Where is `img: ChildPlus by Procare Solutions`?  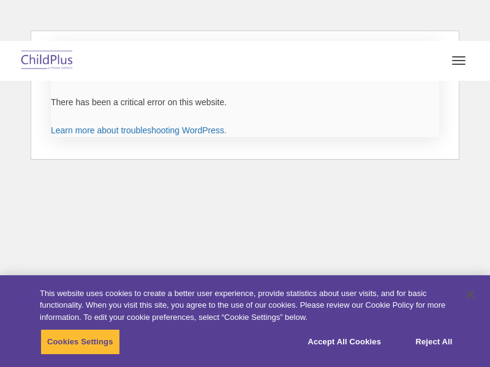
img: ChildPlus by Procare Solutions is located at coordinates (47, 61).